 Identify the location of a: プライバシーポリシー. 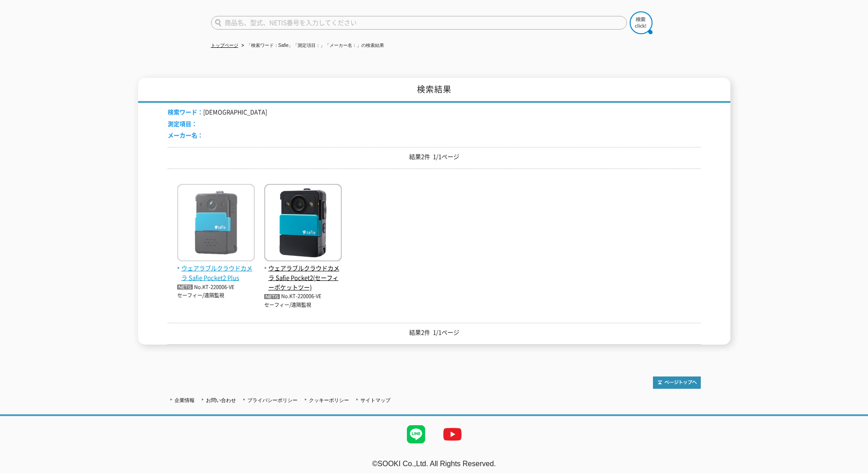
(273, 400).